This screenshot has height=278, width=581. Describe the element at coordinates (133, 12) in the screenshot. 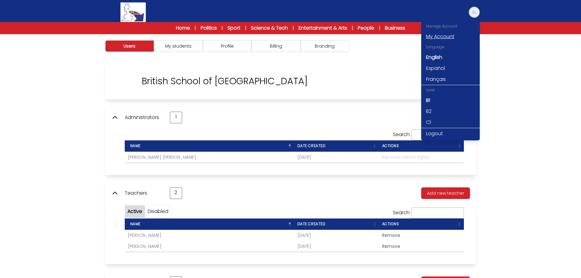

I see `img: Logo` at that location.